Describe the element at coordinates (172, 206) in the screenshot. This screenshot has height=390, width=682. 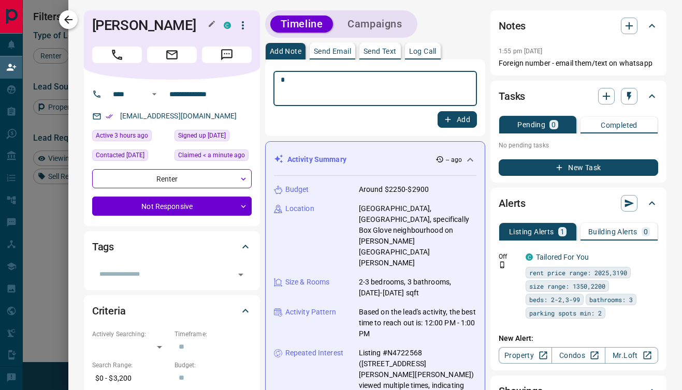
I see `div: Not Responsive` at that location.